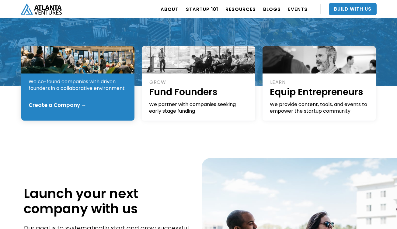 The height and width of the screenshot is (229, 397). Describe the element at coordinates (78, 69) in the screenshot. I see `h1: Create Companies` at that location.